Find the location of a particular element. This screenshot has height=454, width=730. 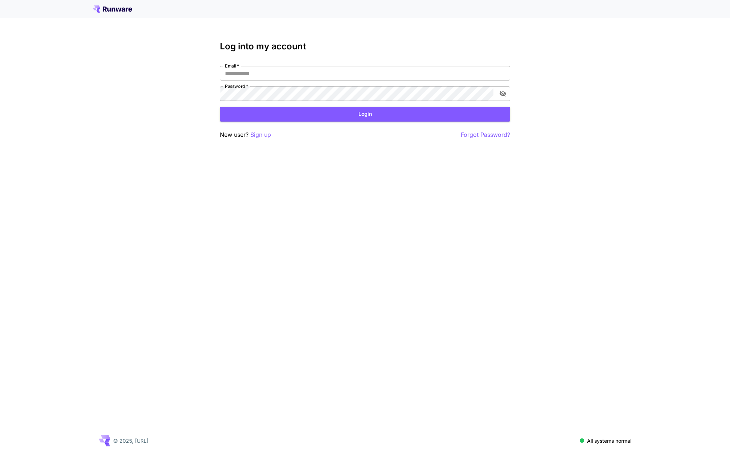

label: Email is located at coordinates (232, 66).